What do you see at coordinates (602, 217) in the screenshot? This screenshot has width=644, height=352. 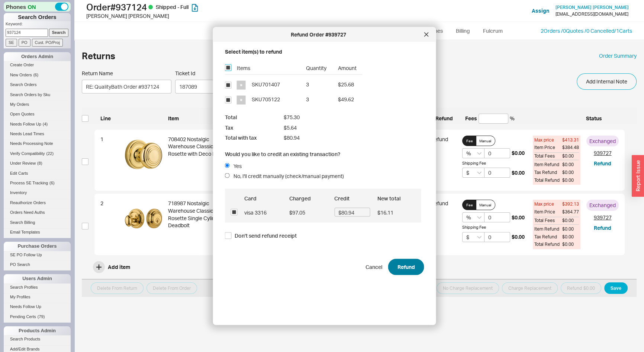 I see `a: 939727` at bounding box center [602, 217].